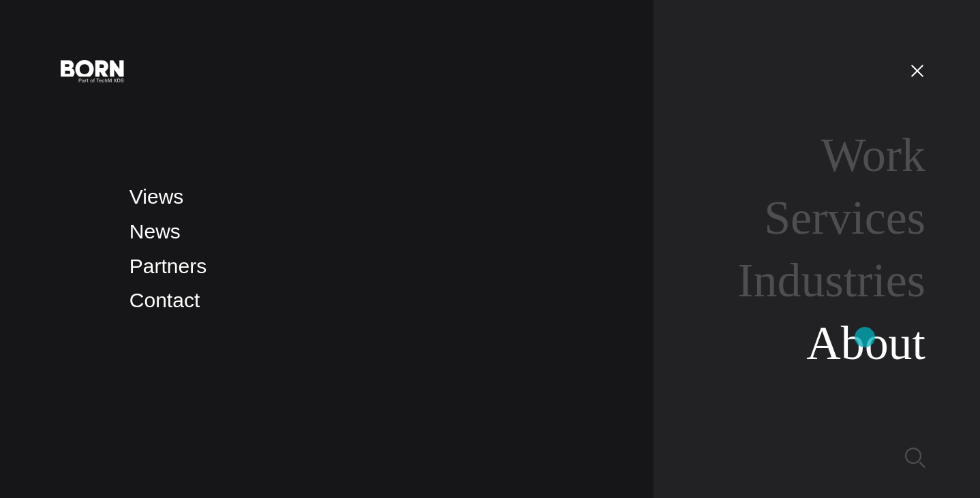  What do you see at coordinates (155, 231) in the screenshot?
I see `a: News` at bounding box center [155, 231].